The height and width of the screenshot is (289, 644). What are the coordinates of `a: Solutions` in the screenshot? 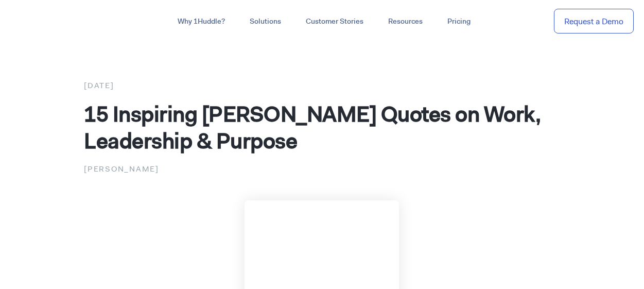 It's located at (265, 21).